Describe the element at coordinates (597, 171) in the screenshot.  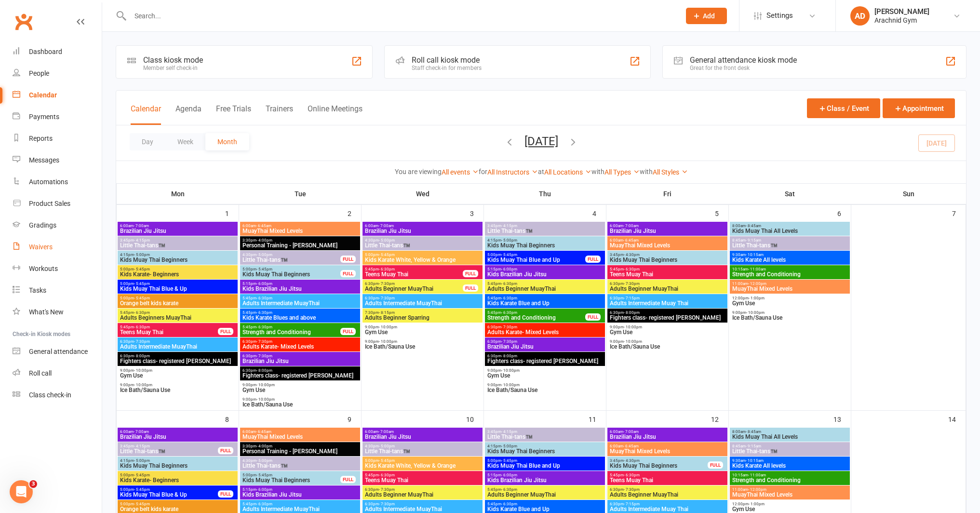
I see `strong: with` at that location.